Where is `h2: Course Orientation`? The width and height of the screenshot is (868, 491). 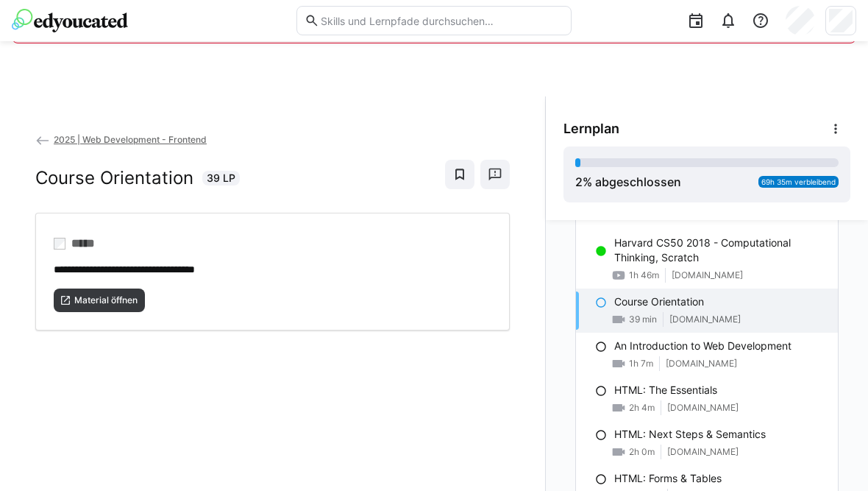 h2: Course Orientation is located at coordinates (114, 178).